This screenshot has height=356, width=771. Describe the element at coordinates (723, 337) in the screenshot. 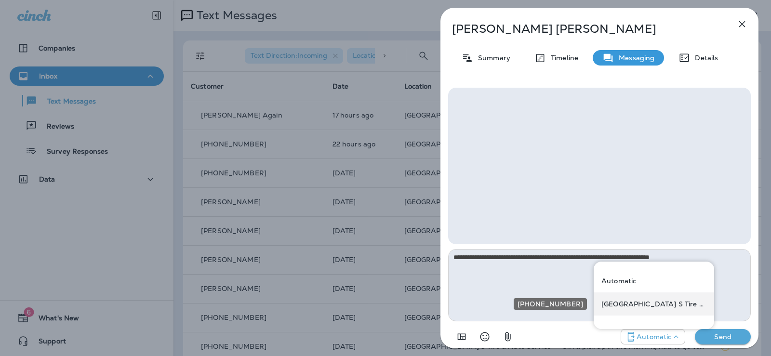

I see `p: Send` at that location.